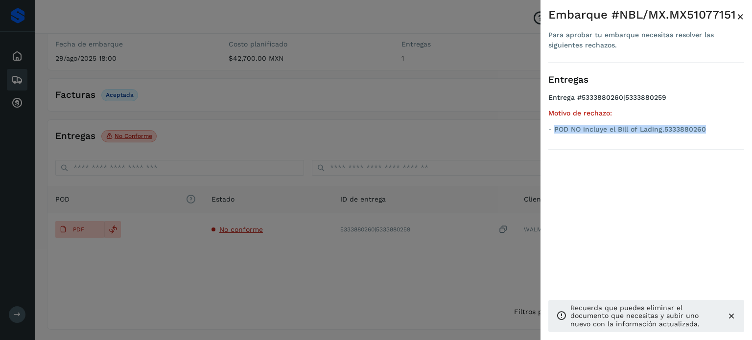  Describe the element at coordinates (646, 80) in the screenshot. I see `h3: Entregas` at that location.